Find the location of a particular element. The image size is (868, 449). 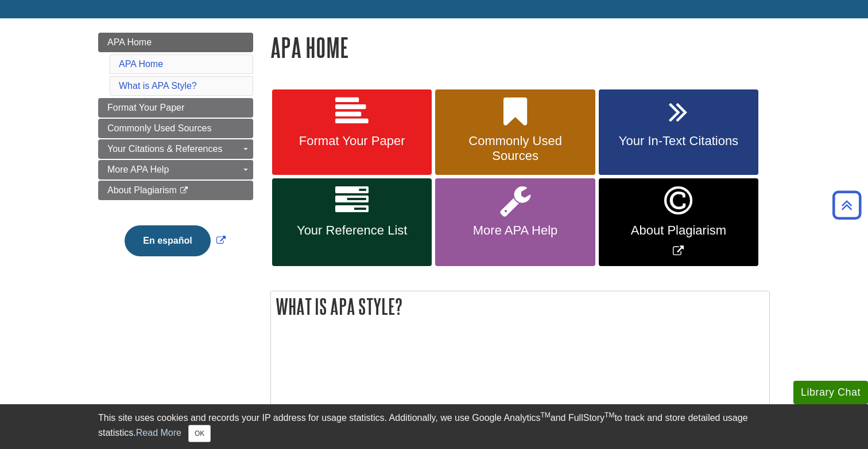

a: Your In-Text Citations is located at coordinates (678, 132).